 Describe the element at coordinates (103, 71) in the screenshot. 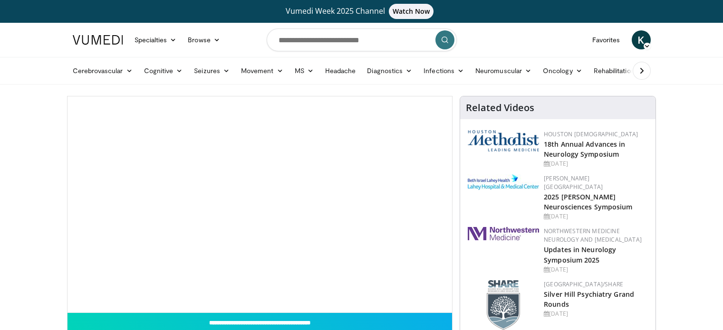

I see `a: Cerebrovascular` at that location.